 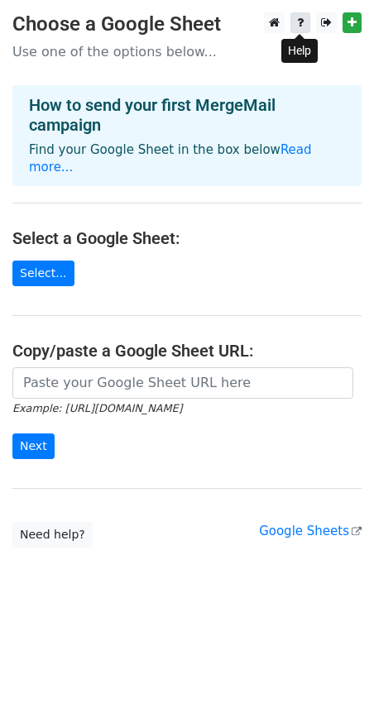 What do you see at coordinates (52, 534) in the screenshot?
I see `a: Need help?` at bounding box center [52, 534].